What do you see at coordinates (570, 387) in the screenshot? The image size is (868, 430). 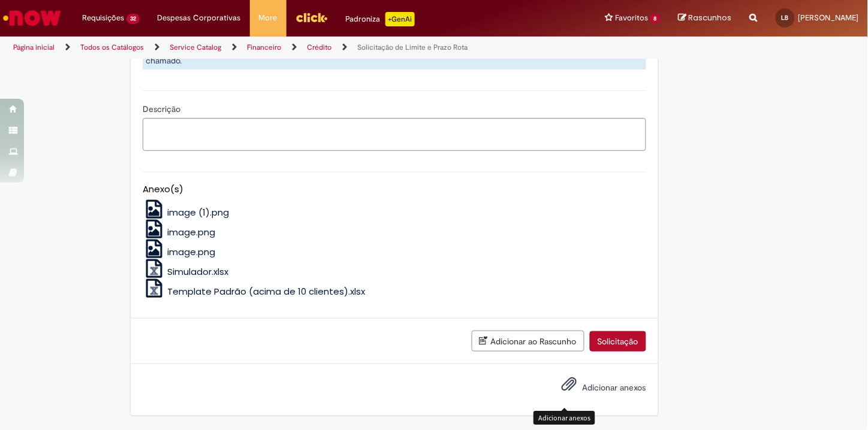 I see `button: Adicionar anexos` at bounding box center [570, 387].